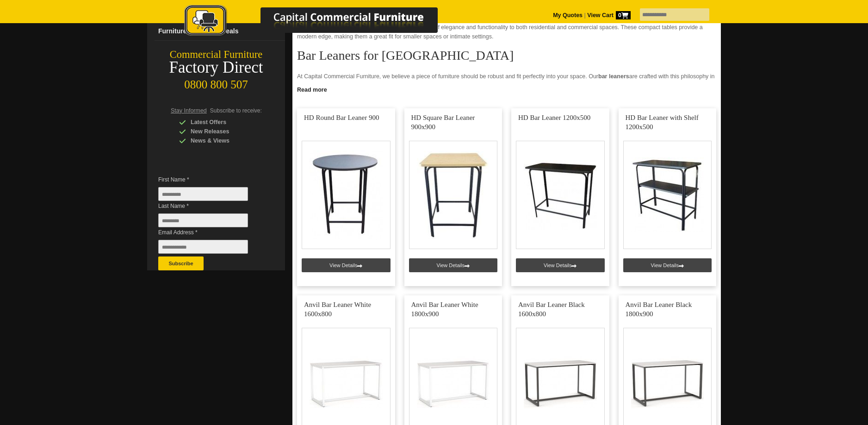 This screenshot has width=868, height=425. What do you see at coordinates (506, 90) in the screenshot?
I see `p: At Capital Commercial Furniture, we believe a piece of furniture should be robust and fit perfect...` at bounding box center [506, 90].